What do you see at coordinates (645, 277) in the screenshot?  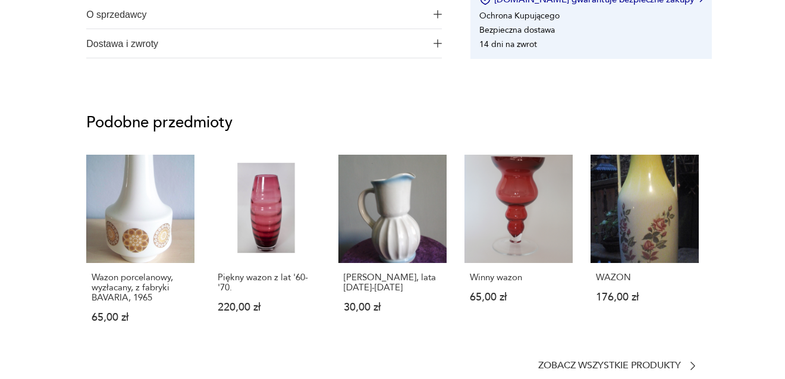 I see `p: WAZON` at bounding box center [645, 277].